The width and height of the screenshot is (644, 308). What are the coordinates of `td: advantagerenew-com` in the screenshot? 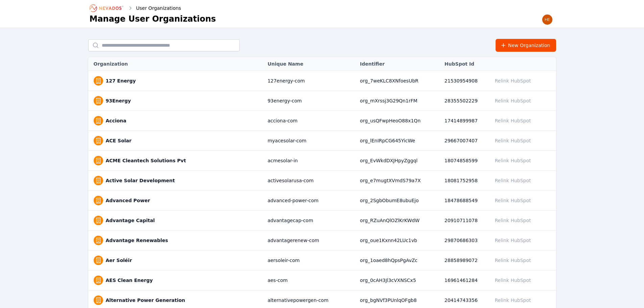 It's located at (310, 240).